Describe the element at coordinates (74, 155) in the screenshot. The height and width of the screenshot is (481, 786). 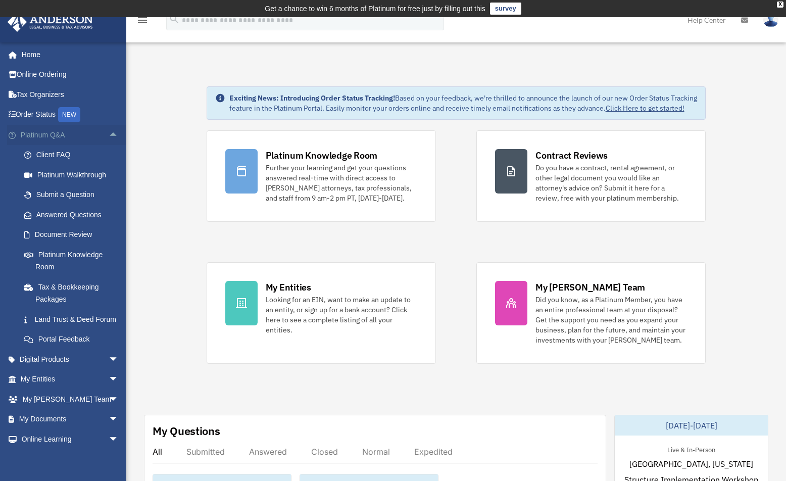
I see `a: Client FAQ` at that location.